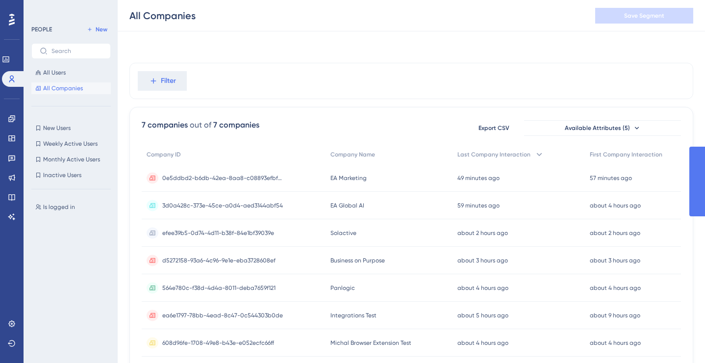  What do you see at coordinates (371, 343) in the screenshot?
I see `span: Michal Browser Extension Test` at bounding box center [371, 343].